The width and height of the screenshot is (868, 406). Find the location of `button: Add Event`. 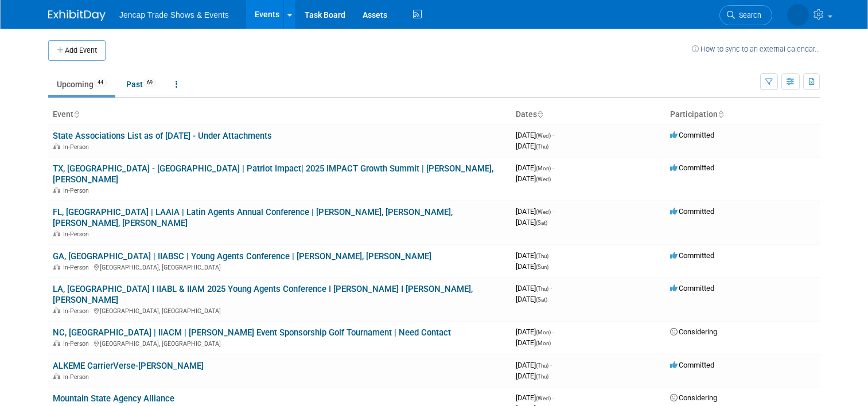

button: Add Event is located at coordinates (77, 50).